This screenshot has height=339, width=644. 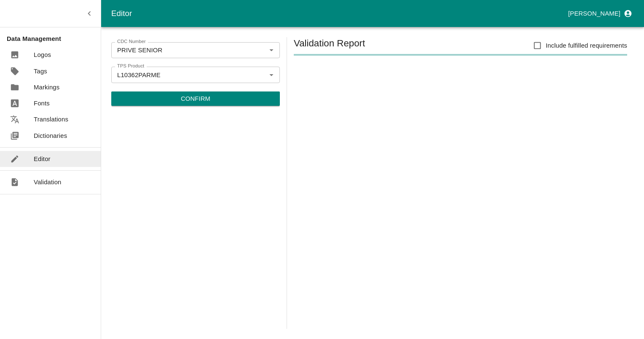 I want to click on label: CDC Number, so click(x=132, y=42).